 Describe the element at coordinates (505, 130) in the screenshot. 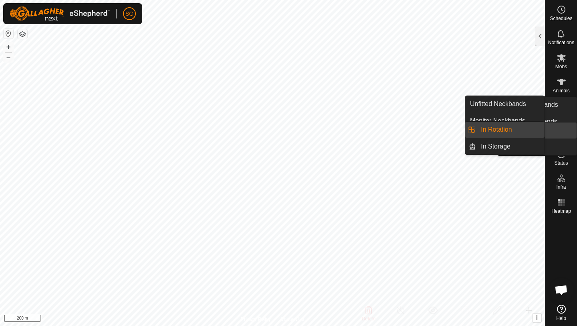

I see `li: In Rotation` at that location.